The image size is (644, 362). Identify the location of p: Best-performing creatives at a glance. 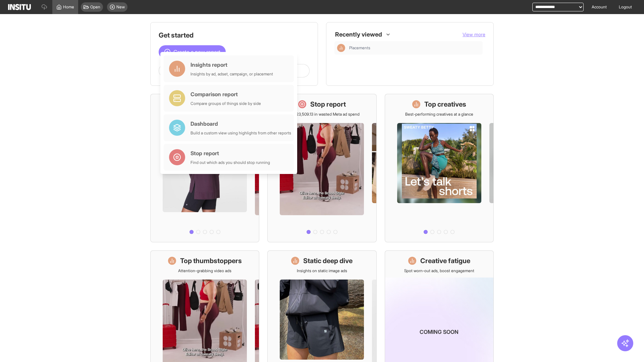
(439, 114).